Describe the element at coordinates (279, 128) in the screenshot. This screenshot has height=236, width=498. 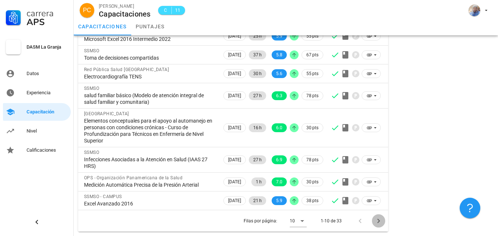
I see `span: 6.0` at that location.